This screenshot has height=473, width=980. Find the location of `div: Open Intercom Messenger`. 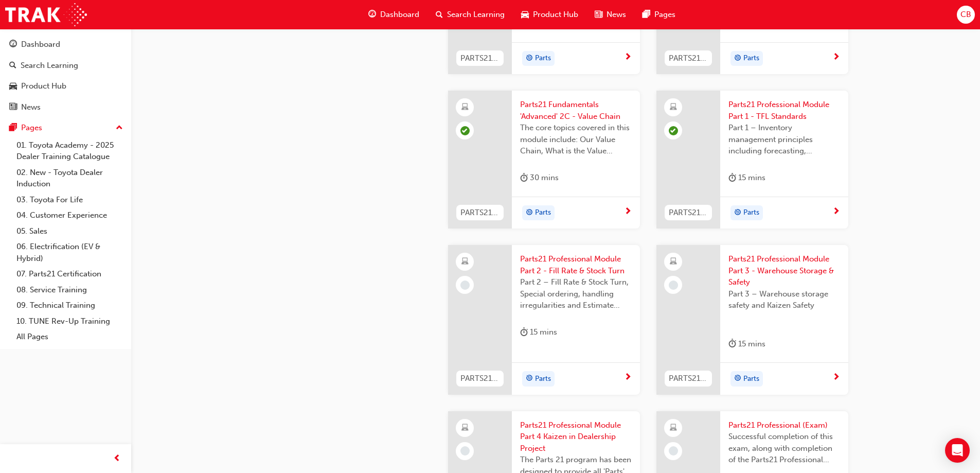

div: Open Intercom Messenger is located at coordinates (957, 450).